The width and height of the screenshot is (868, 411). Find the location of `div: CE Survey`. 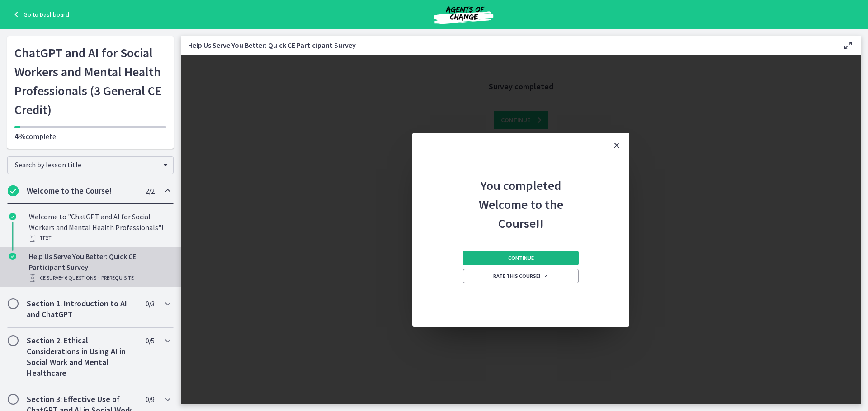

div: CE Survey is located at coordinates (99, 278).